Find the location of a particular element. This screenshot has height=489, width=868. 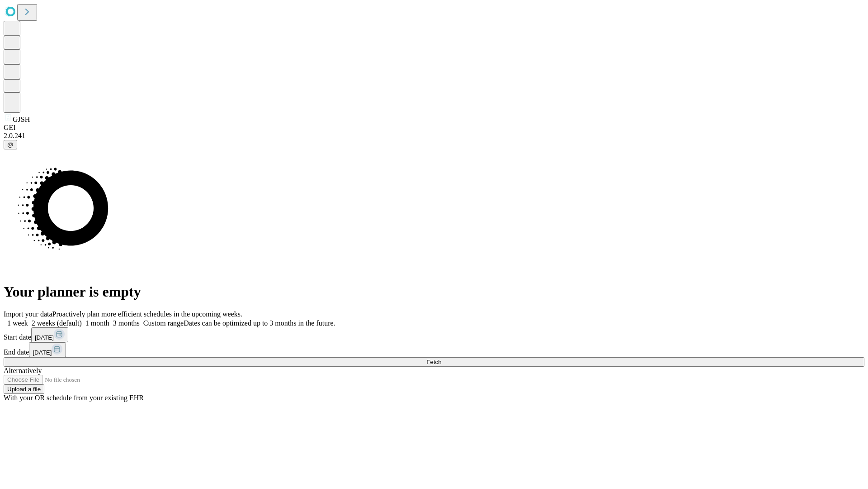

div: 2.0.241 is located at coordinates (434, 136).